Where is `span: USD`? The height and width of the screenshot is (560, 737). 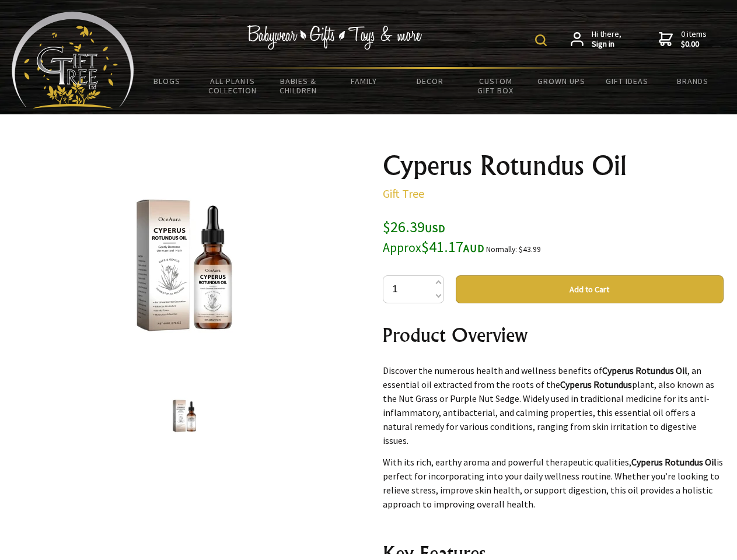
span: USD is located at coordinates (435, 228).